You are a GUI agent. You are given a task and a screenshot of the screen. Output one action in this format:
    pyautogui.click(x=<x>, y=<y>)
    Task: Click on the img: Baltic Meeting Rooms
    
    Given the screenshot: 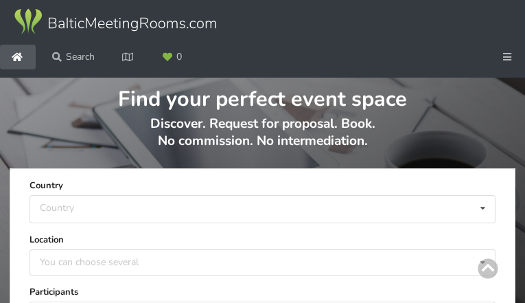 What is the action you would take?
    pyautogui.click(x=115, y=21)
    